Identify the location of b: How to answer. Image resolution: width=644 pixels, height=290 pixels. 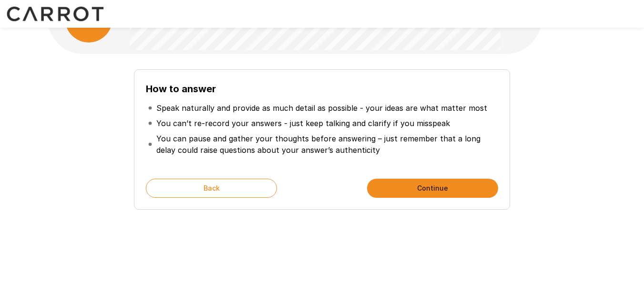
(181, 89).